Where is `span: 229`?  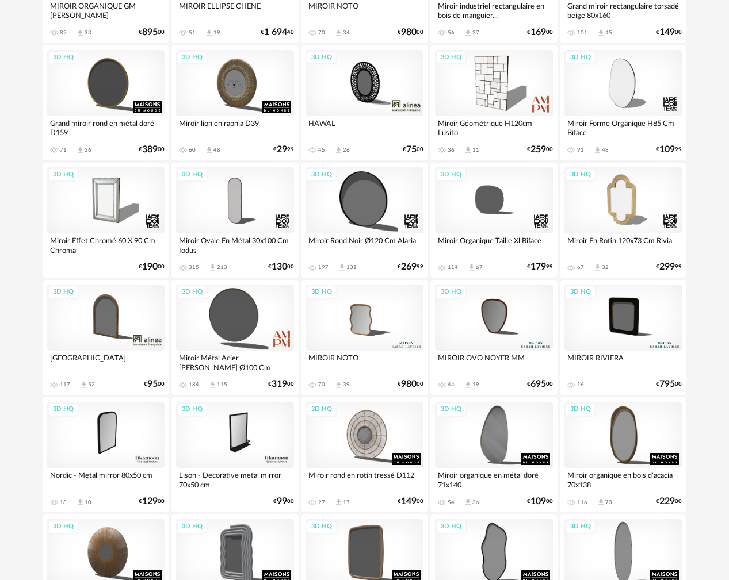 span: 229 is located at coordinates (666, 501).